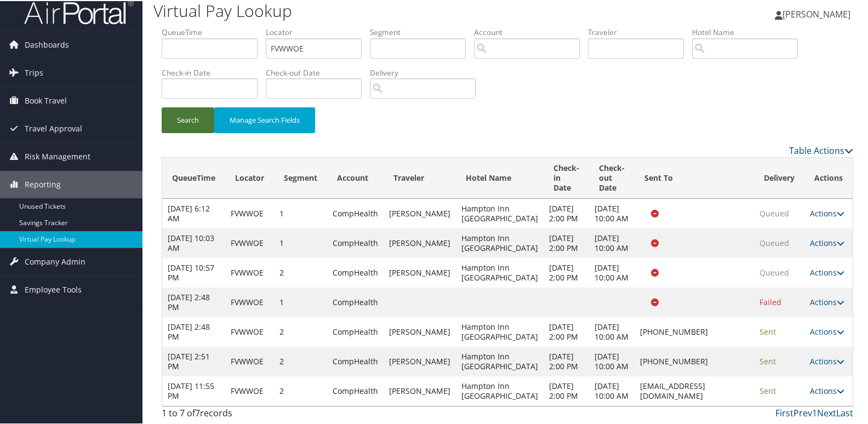  I want to click on a: Next, so click(826, 412).